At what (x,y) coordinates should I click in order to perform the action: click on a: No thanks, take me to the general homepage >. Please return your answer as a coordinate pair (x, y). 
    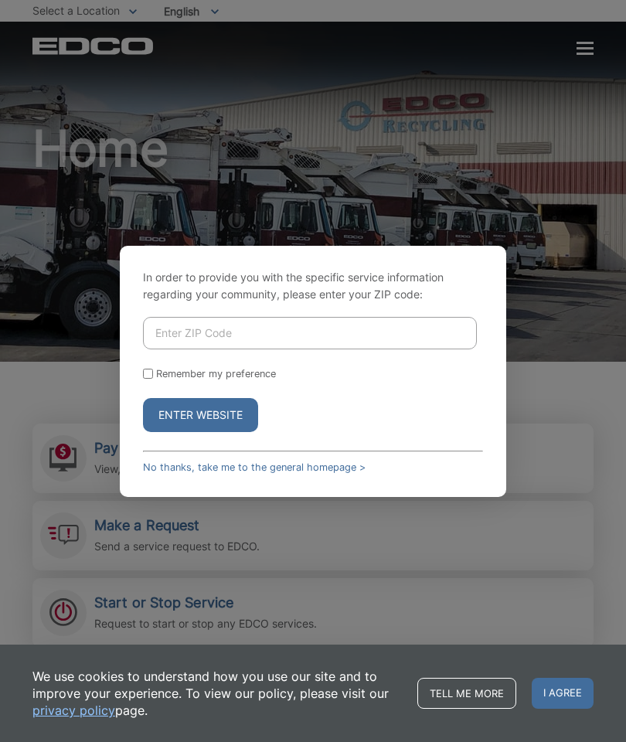
    Looking at the image, I should click on (254, 467).